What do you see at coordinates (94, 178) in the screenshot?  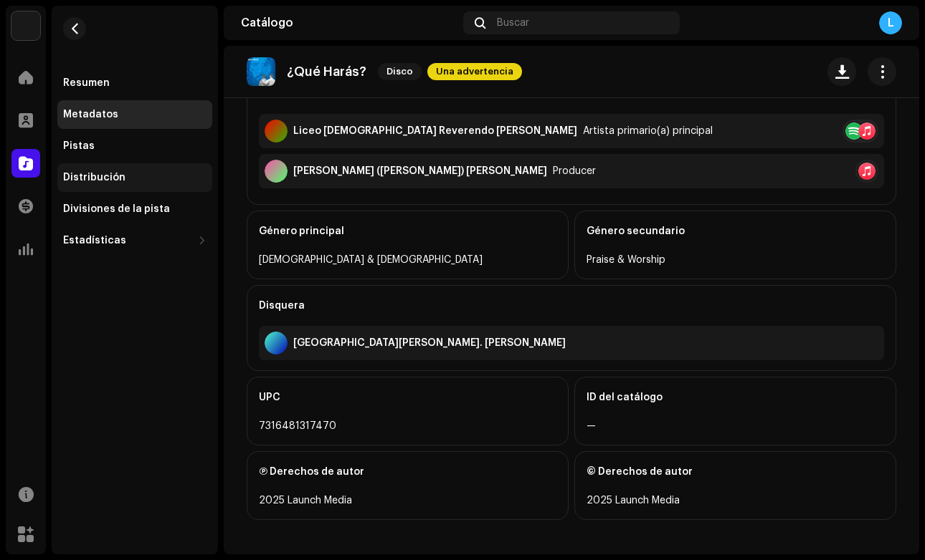 I see `div: Distribución` at bounding box center [94, 178].